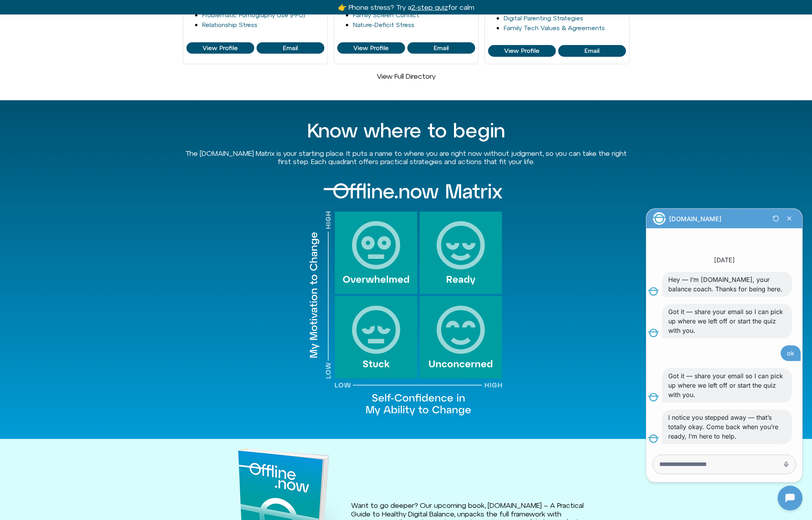  Describe the element at coordinates (253, 15) in the screenshot. I see `a: Problematic Pornography Use (PPU)` at that location.